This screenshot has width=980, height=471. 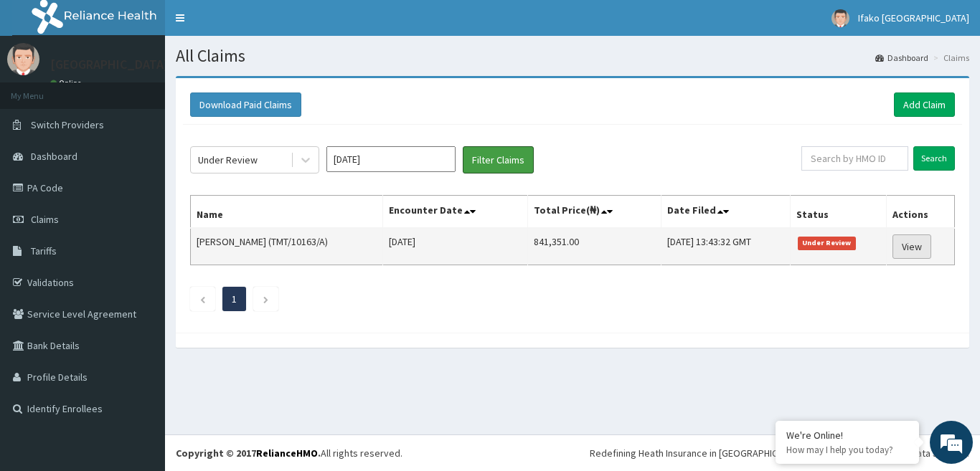 What do you see at coordinates (934, 158) in the screenshot?
I see `input: Search` at bounding box center [934, 158].